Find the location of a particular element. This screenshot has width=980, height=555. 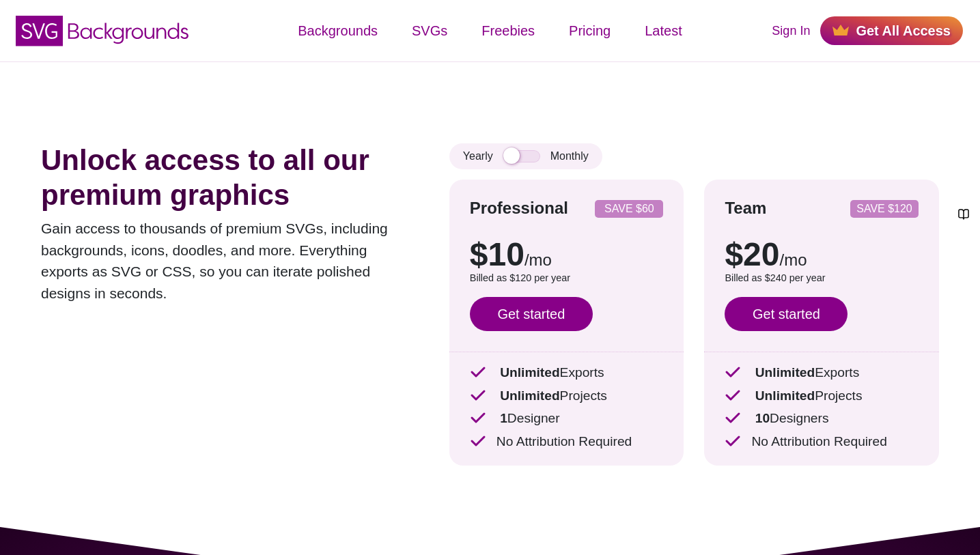

strong: 1 is located at coordinates (503, 418).